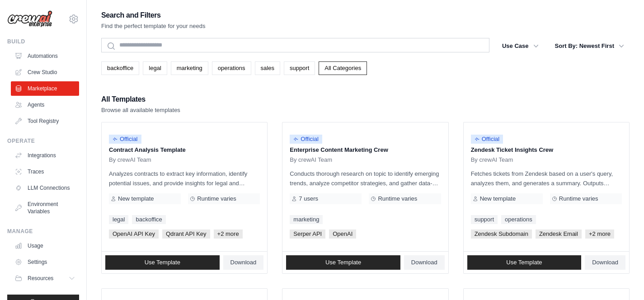 Image resolution: width=644 pixels, height=300 pixels. Describe the element at coordinates (365, 178) in the screenshot. I see `p: Conducts thorough research on topic to identify emerging trends, analyze competitor strategies, a...` at that location.